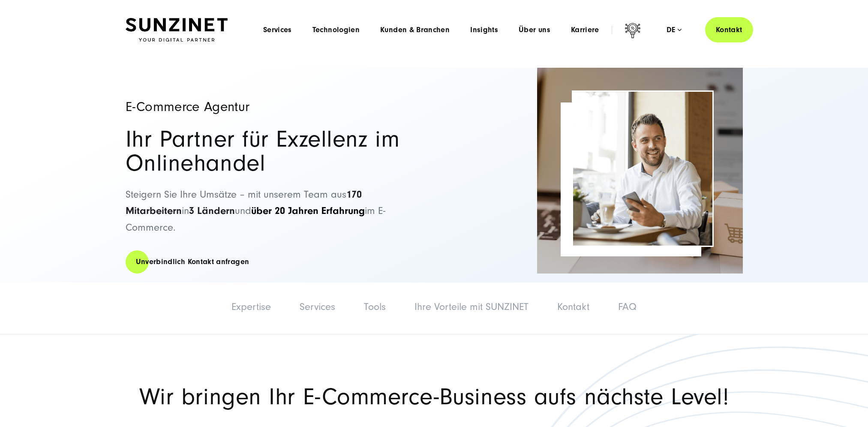 This screenshot has width=868, height=427. What do you see at coordinates (375, 307) in the screenshot?
I see `a: Tools` at bounding box center [375, 307].